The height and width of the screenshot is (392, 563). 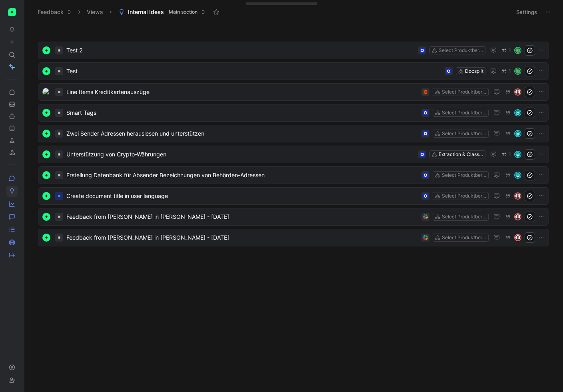 I want to click on button: Internal IdeasMain section, so click(x=162, y=12).